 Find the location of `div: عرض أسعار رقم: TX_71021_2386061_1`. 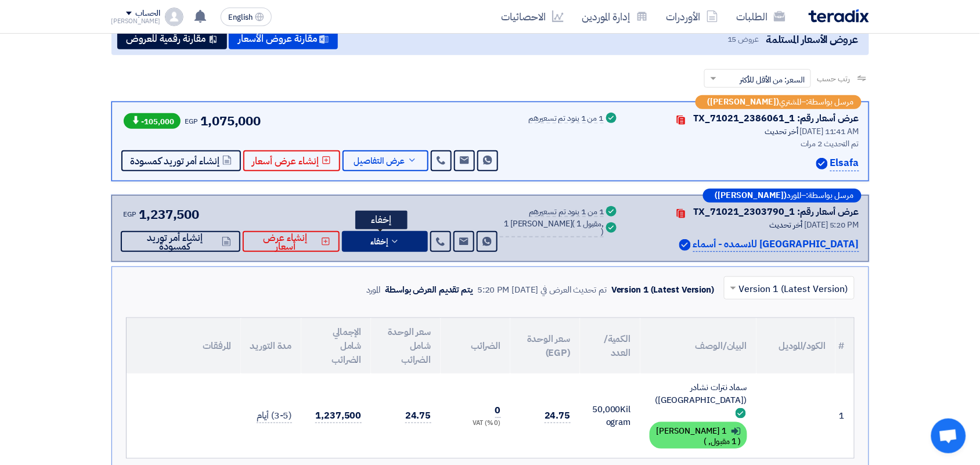

div: عرض أسعار رقم: TX_71021_2386061_1 is located at coordinates (776, 119).